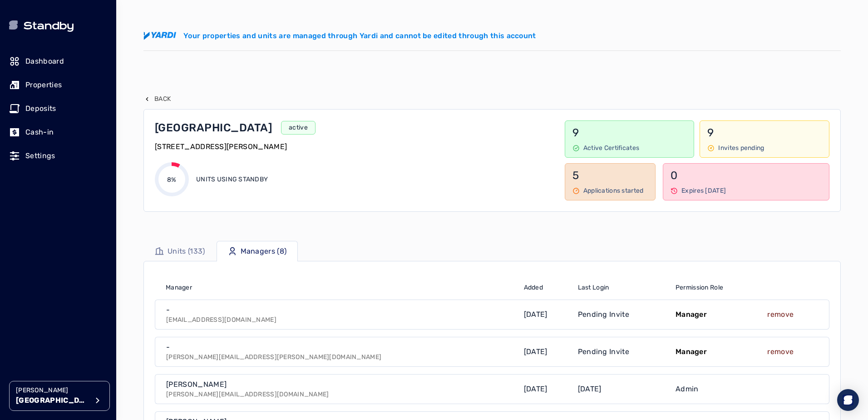 The height and width of the screenshot is (420, 868). Describe the element at coordinates (172, 180) in the screenshot. I see `p: 8%` at that location.